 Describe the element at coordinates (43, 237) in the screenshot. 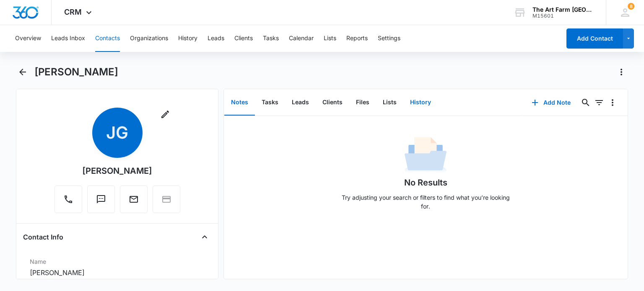

I see `h4: Contact Info` at that location.